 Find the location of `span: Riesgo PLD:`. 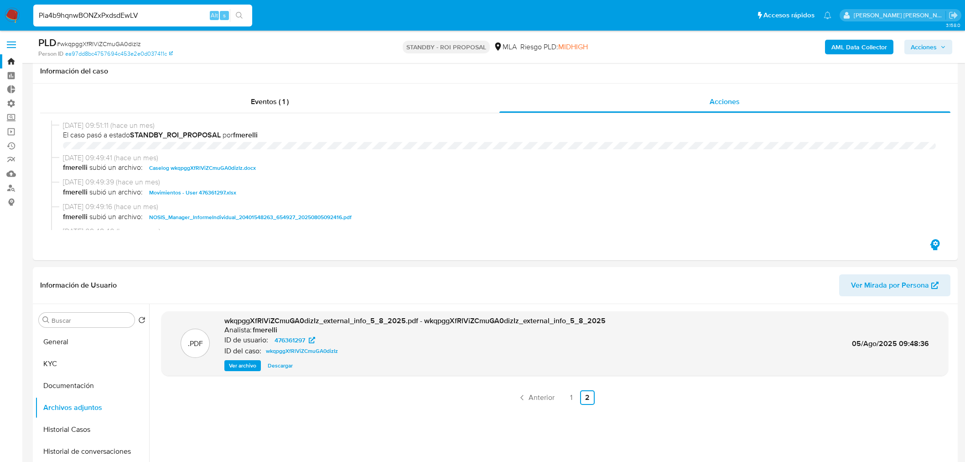

span: Riesgo PLD: is located at coordinates (554, 47).